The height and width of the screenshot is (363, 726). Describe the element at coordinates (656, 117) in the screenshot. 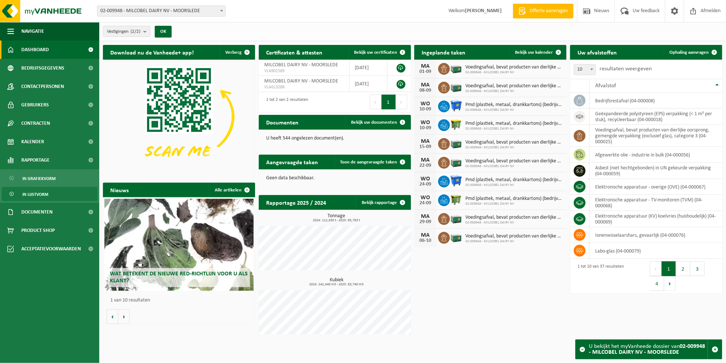

I see `td: geëxpandeerde polystyreen (EPS) verpakking (< 1 m² per stuk), recycleerbaar (04-000018)` at that location.